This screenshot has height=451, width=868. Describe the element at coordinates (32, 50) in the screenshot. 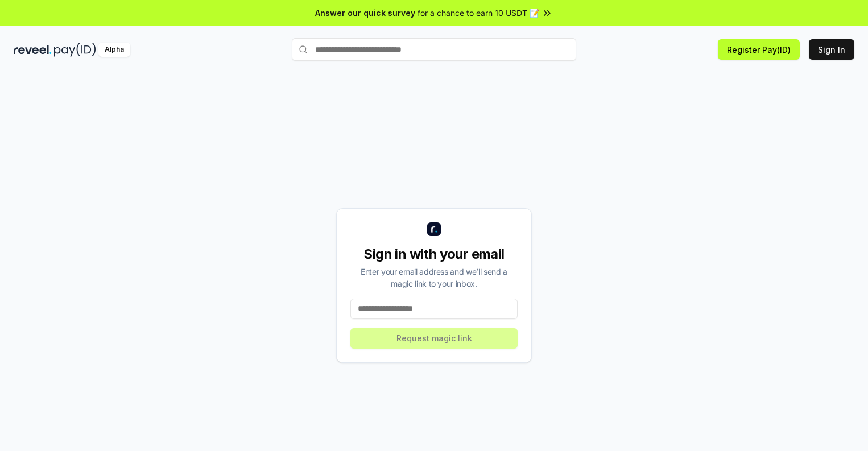

I see `img: reveel_dark` at that location.